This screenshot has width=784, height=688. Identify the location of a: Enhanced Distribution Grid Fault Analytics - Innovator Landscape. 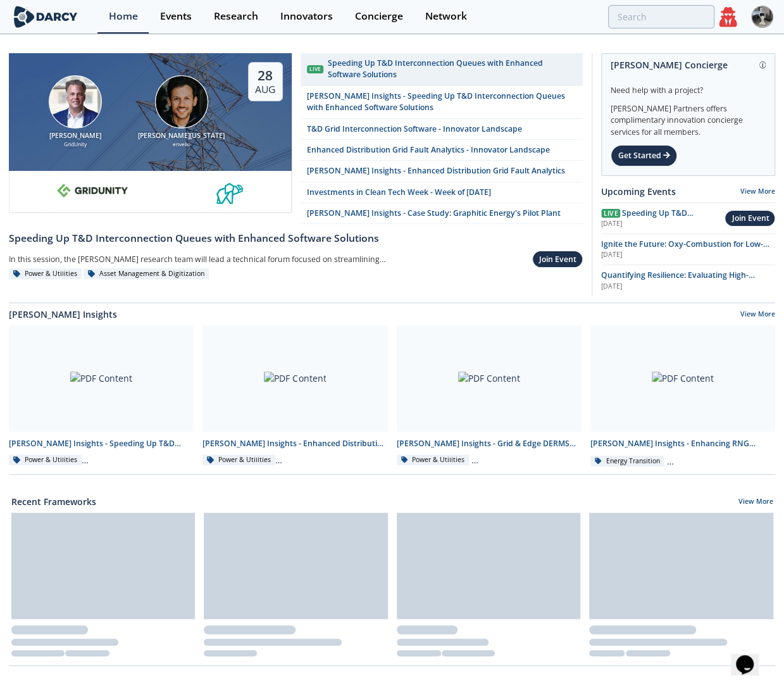
(442, 150).